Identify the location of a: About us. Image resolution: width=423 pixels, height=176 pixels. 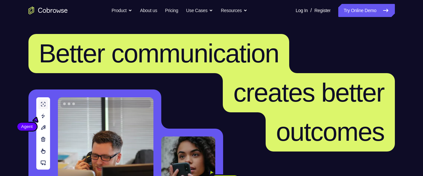
(149, 10).